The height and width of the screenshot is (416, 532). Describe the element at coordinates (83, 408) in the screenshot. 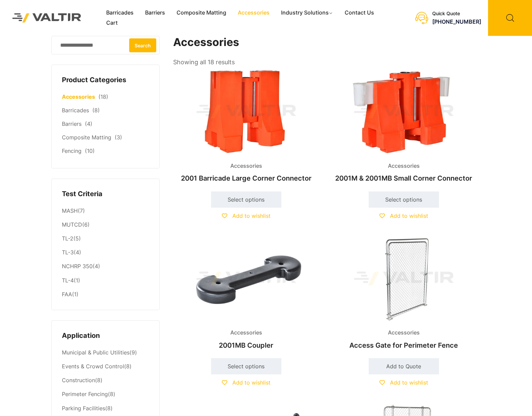

I see `a: Parking Facilities` at that location.